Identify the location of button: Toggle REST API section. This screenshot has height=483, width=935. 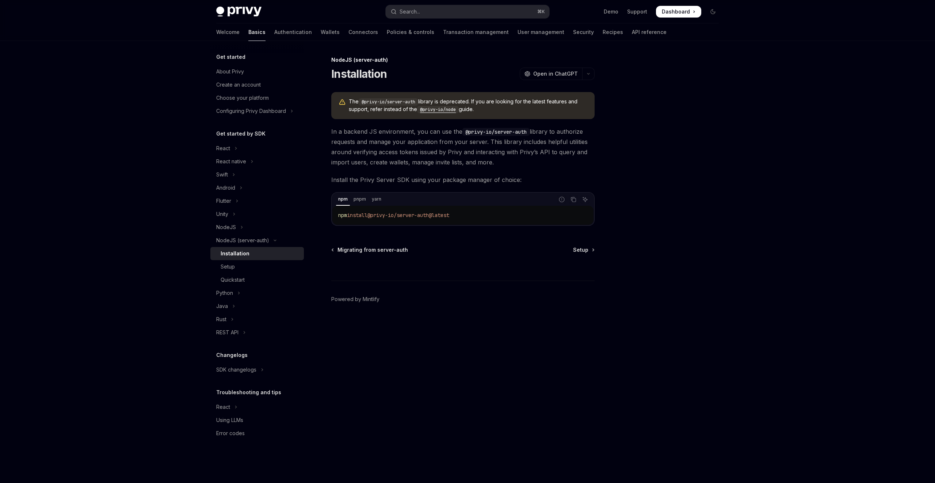
(257, 332).